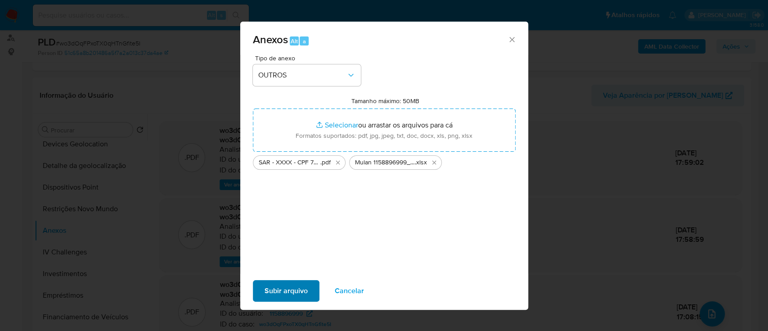 Image resolution: width=768 pixels, height=331 pixels. Describe the element at coordinates (384, 161) in the screenshot. I see `ul: Arquivos selecionados` at that location.